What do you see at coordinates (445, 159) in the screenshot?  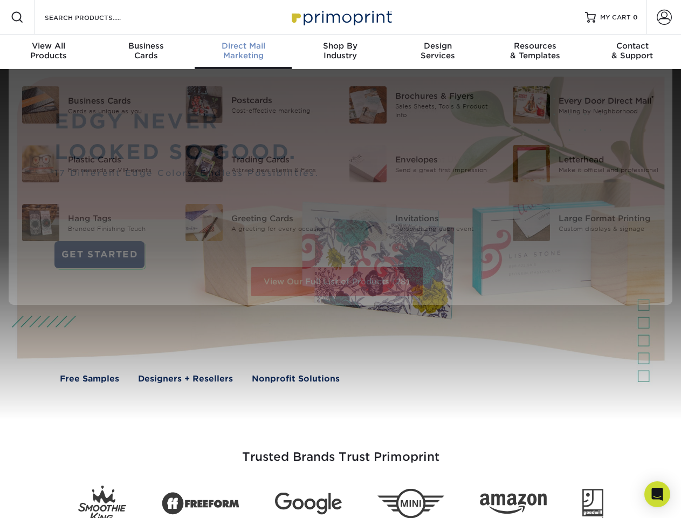 I see `div: Raised Spot UV or Foil` at bounding box center [445, 159].